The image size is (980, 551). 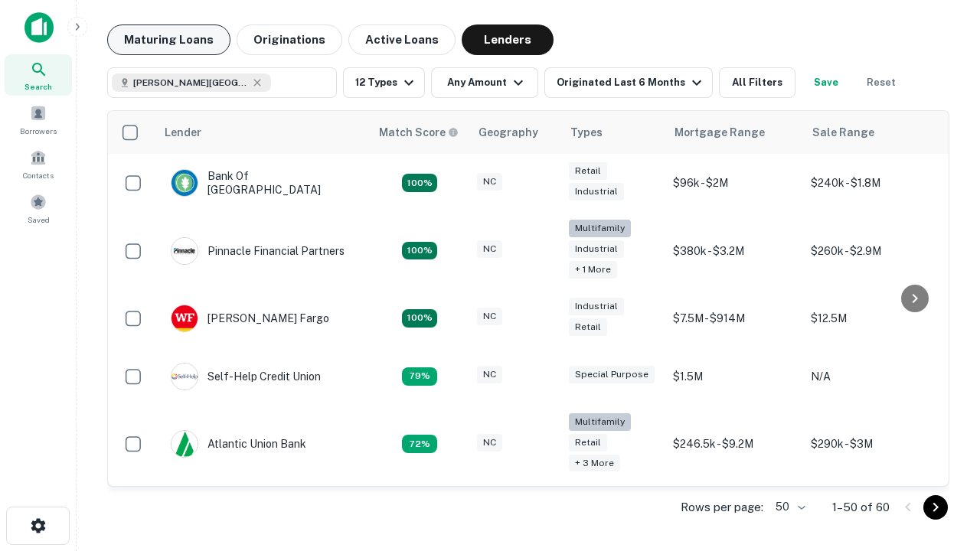 What do you see at coordinates (419, 444) in the screenshot?
I see `div: Matching Properties: 10, hasApolloMatch: undefined` at bounding box center [419, 444].